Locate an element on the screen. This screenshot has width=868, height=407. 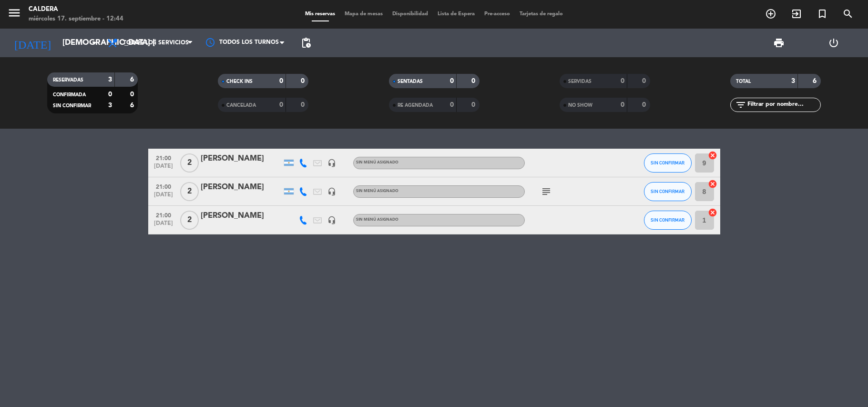
i: menu is located at coordinates (14, 13).